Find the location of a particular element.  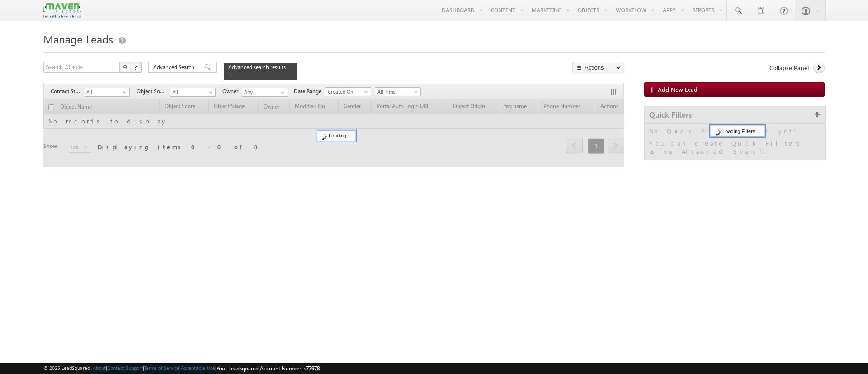

button: Actions is located at coordinates (598, 67).